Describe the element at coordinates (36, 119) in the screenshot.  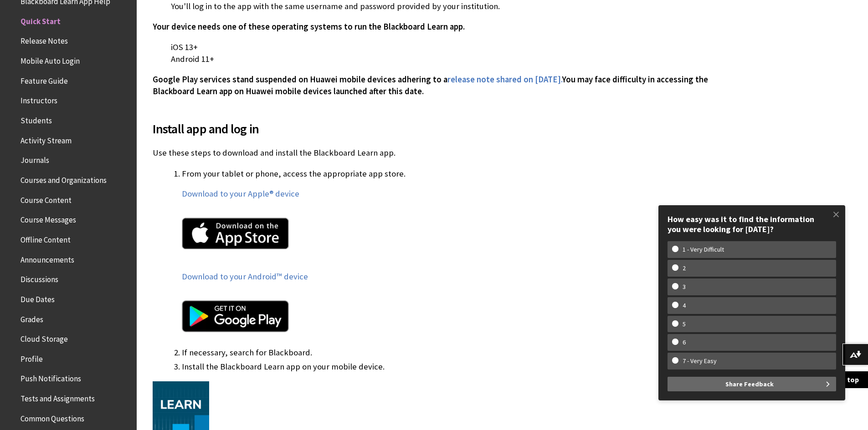
I see `span: Students` at that location.